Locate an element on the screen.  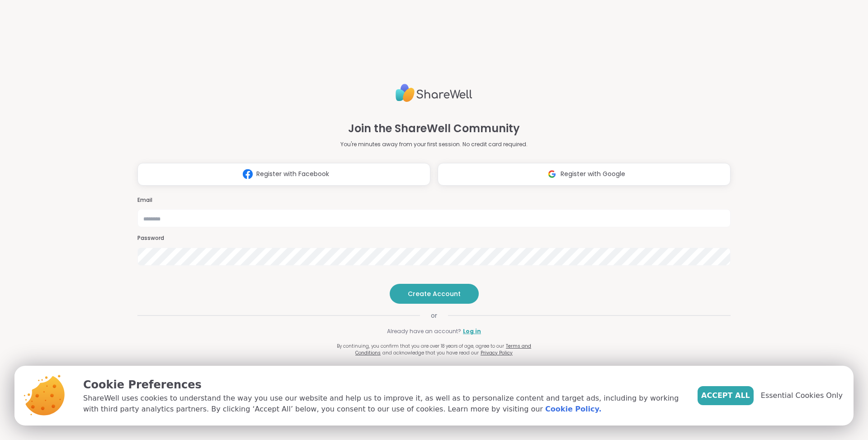
h3: Email is located at coordinates (434, 200).